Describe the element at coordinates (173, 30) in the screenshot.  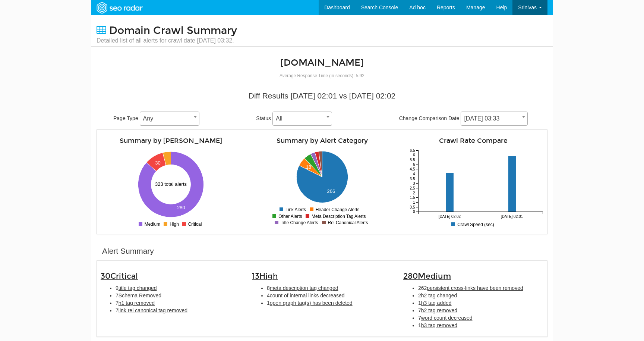
I see `span: Domain Crawl Summary` at that location.